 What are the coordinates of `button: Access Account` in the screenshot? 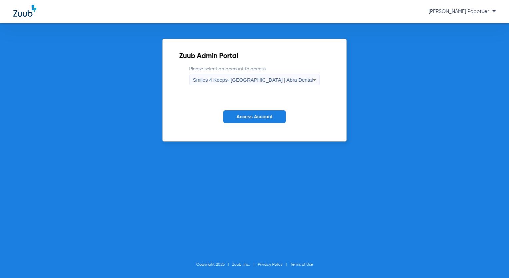 It's located at (255, 117).